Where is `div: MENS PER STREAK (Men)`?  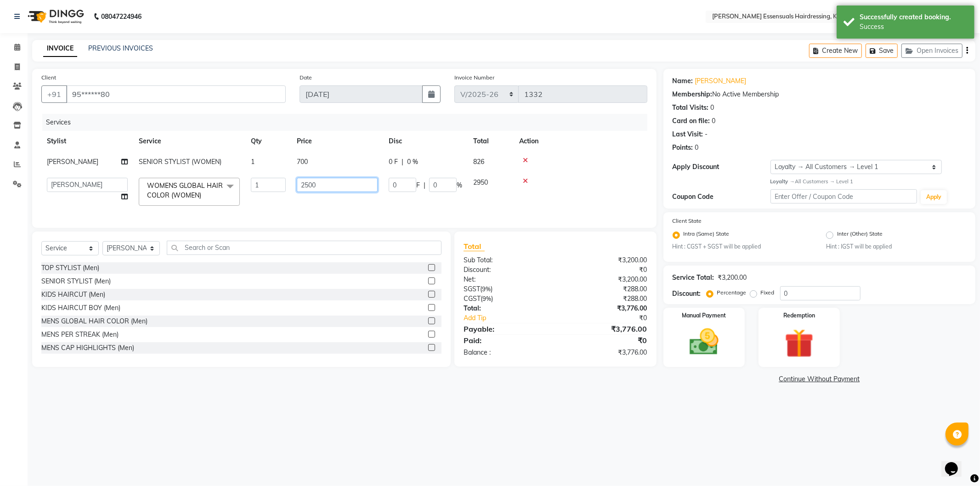
div: MENS PER STREAK (Men) is located at coordinates (80, 334).